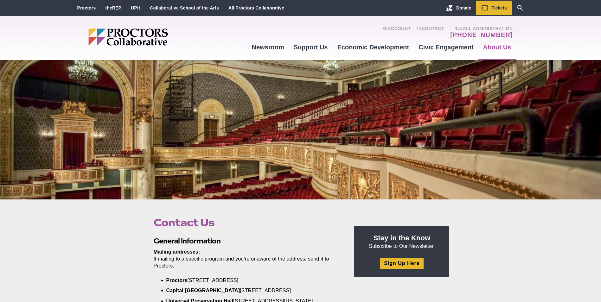  I want to click on a: Search, so click(520, 8).